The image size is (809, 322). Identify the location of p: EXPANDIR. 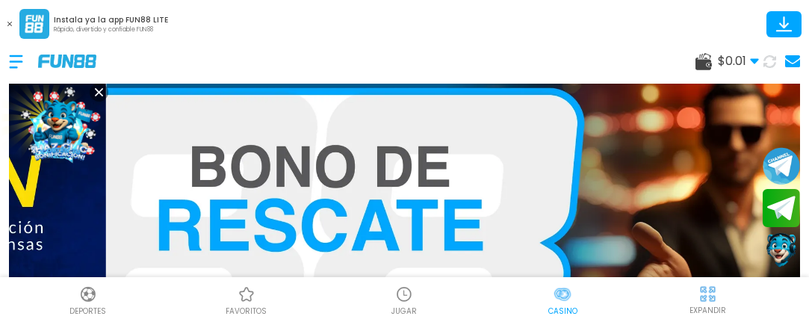
(707, 310).